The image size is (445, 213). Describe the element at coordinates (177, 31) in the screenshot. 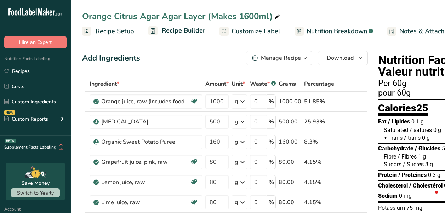

I see `a: Recipe Builder` at that location.